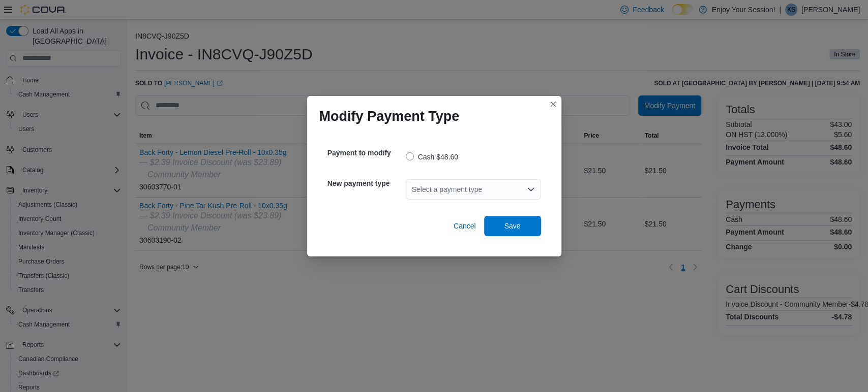 The height and width of the screenshot is (392, 868). What do you see at coordinates (390, 116) in the screenshot?
I see `h1: Modify Payment Type` at bounding box center [390, 116].